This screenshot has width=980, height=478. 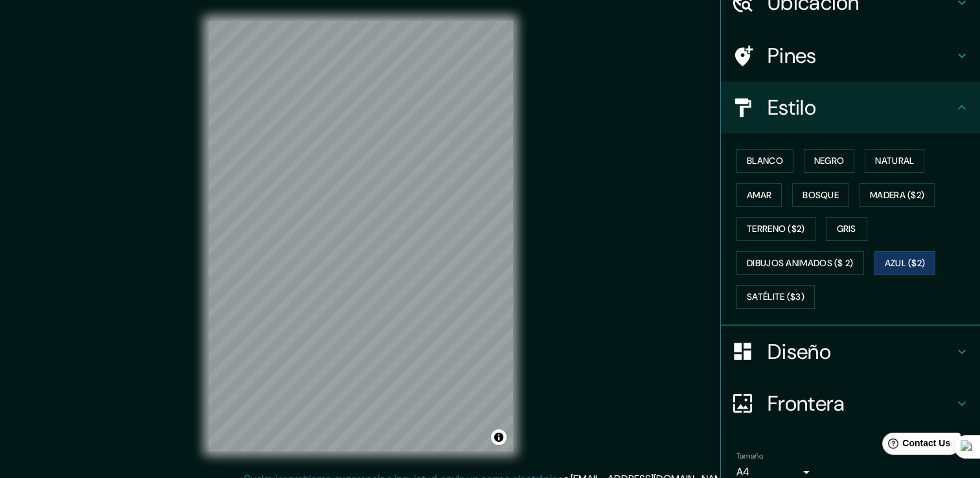 What do you see at coordinates (750, 456) in the screenshot?
I see `label: Tamaño` at bounding box center [750, 456].